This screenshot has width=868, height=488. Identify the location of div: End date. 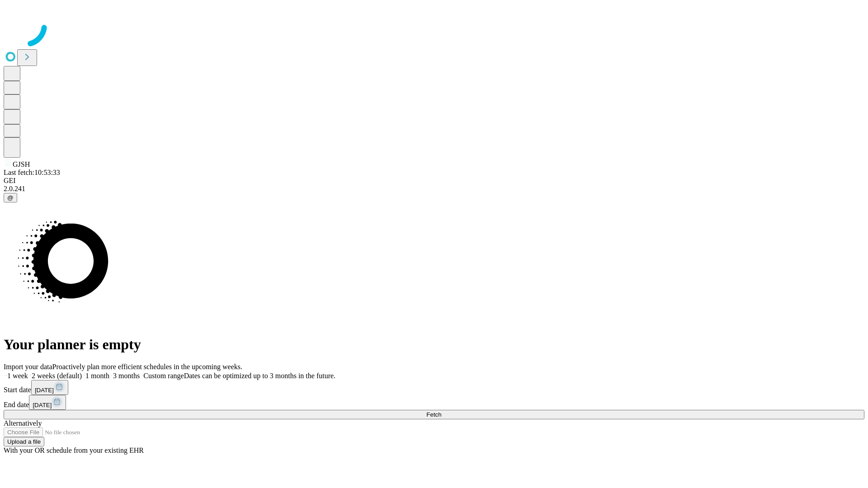
(434, 402).